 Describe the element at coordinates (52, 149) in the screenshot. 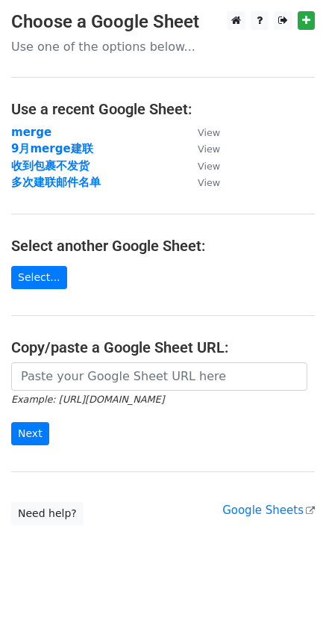

I see `strong: 9月merge建联` at that location.